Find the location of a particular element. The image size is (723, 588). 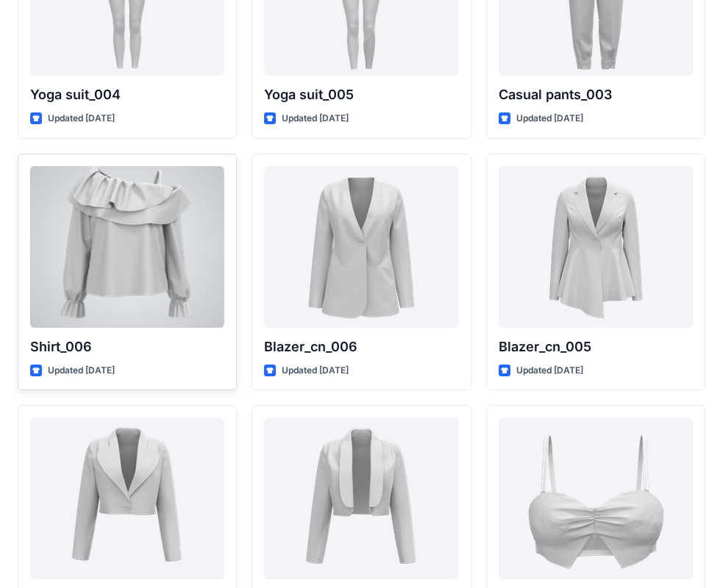

a: Bra_cn_002 is located at coordinates (596, 499).